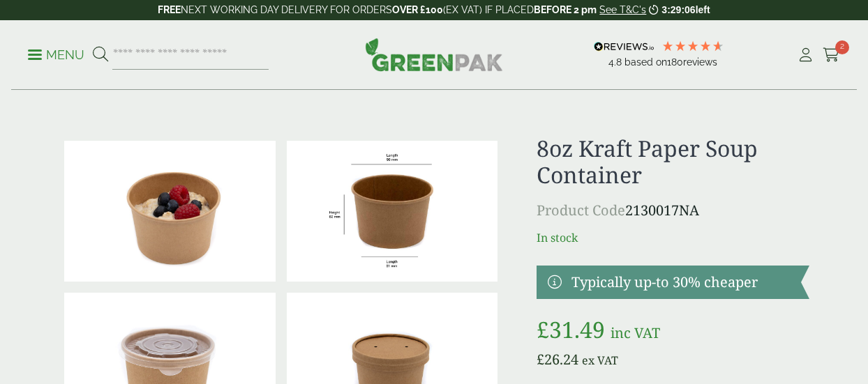  I want to click on i: Cart, so click(831, 55).